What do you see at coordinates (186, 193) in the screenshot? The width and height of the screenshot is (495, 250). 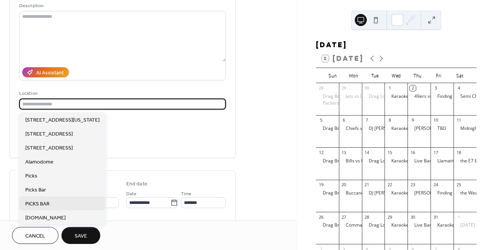 I see `span: Time` at bounding box center [186, 193].